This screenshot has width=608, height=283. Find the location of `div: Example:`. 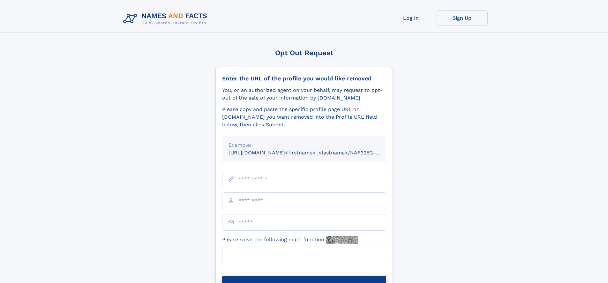

div: Example: is located at coordinates (304, 145).